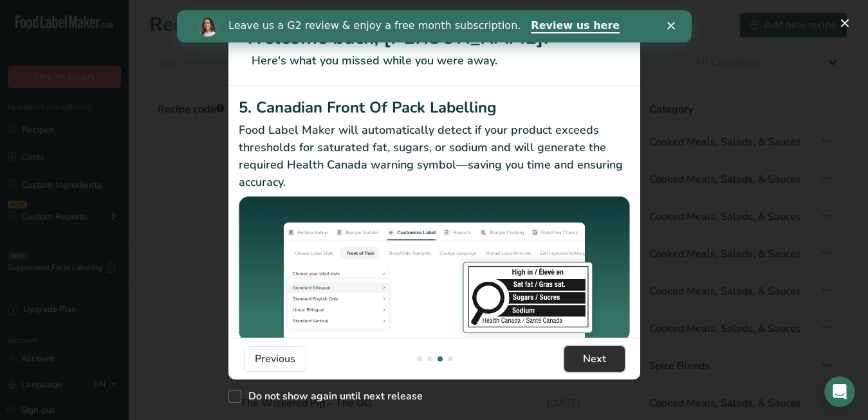 This screenshot has height=420, width=868. Describe the element at coordinates (434, 108) in the screenshot. I see `h2: 5. Canadian Front Of Pack Labelling` at that location.